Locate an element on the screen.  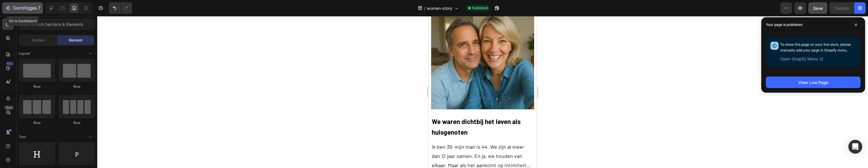
span: Layout is located at coordinates (24, 53).